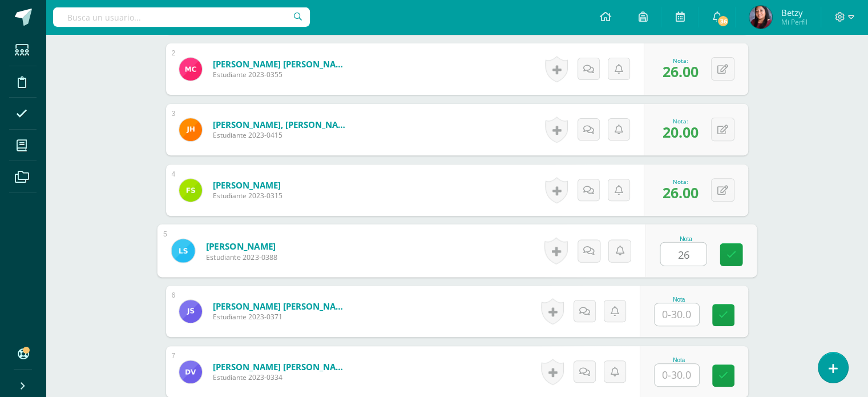  What do you see at coordinates (248, 195) in the screenshot?
I see `span: Estudiante 2023-0315` at bounding box center [248, 195].